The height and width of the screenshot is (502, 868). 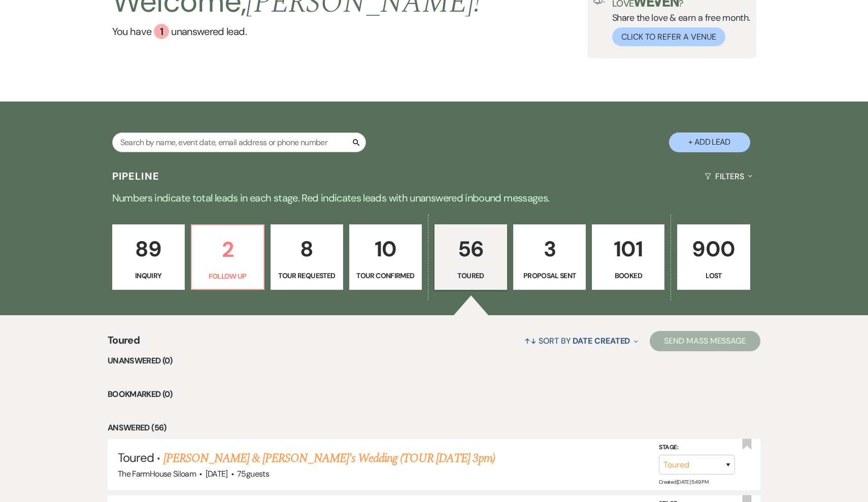 I want to click on span: 75 guests, so click(x=253, y=473).